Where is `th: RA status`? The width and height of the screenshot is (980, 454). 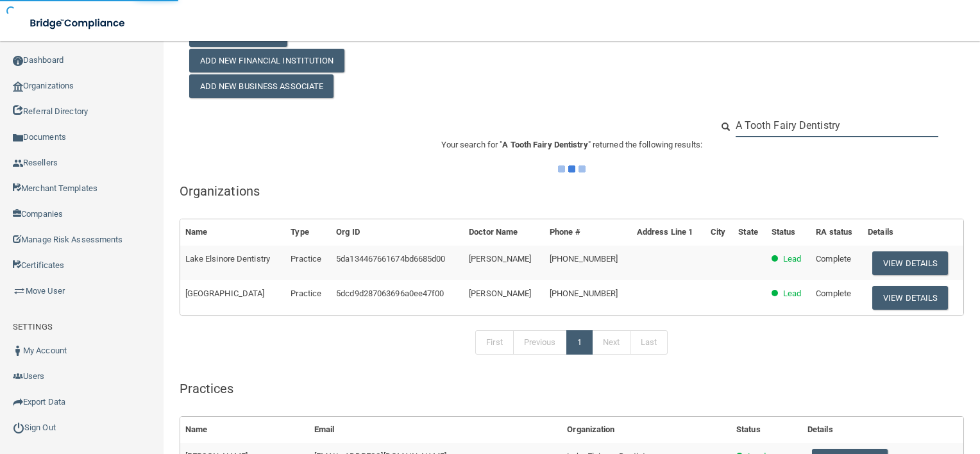
th: RA status is located at coordinates (836, 232).